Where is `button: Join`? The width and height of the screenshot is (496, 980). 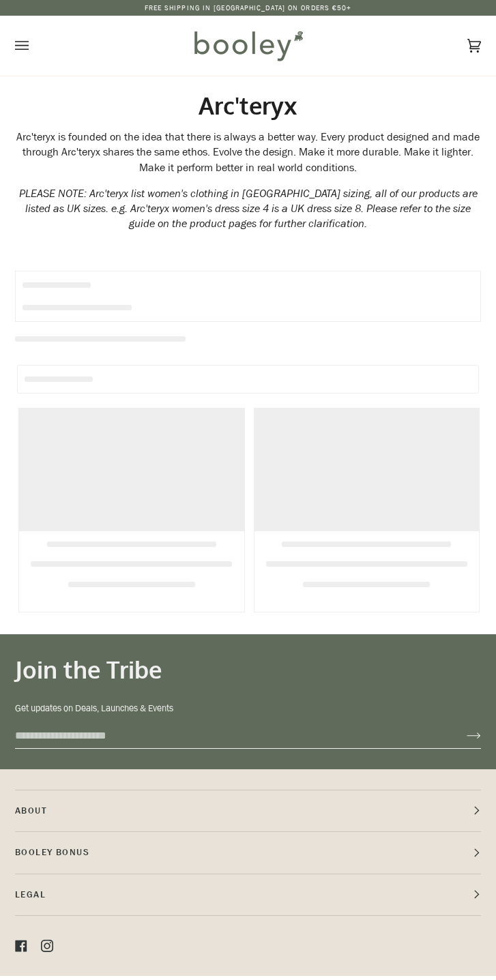
button: Join is located at coordinates (462, 736).